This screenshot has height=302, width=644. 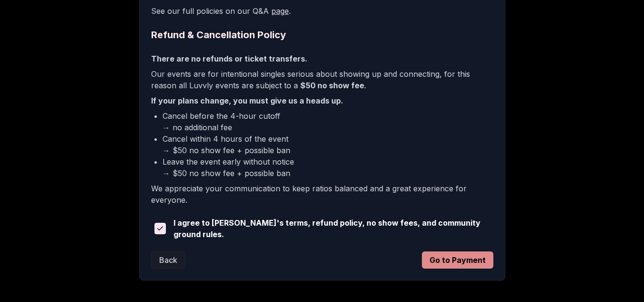 I want to click on p: There are no refunds or ticket transfers., so click(x=322, y=59).